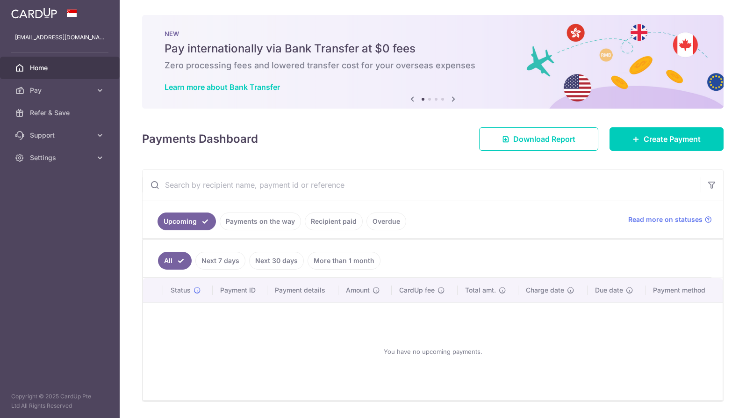 This screenshot has height=418, width=746. What do you see at coordinates (34, 13) in the screenshot?
I see `img: CardUp` at bounding box center [34, 13].